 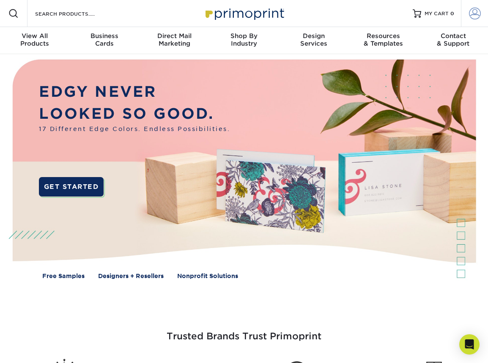 I want to click on span: Contact, so click(x=453, y=36).